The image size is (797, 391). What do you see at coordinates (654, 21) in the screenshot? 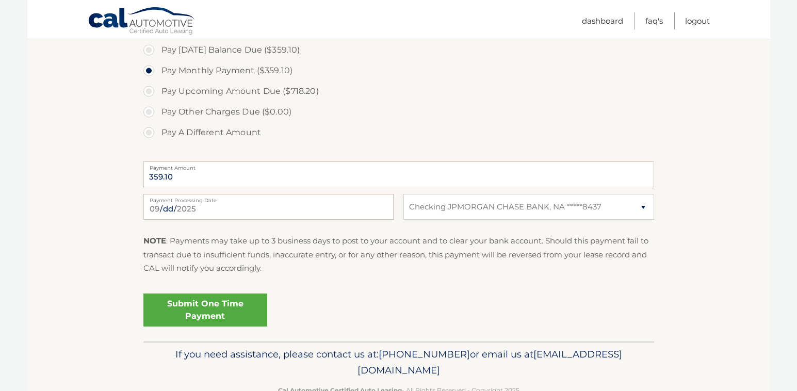
I see `a: FAQ's` at bounding box center [654, 21].